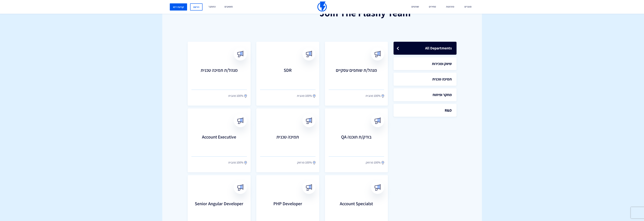 Image resolution: width=644 pixels, height=221 pixels. Describe the element at coordinates (219, 74) in the screenshot. I see `a: מנהל/ת תמיכה טכנית 100% מהבית` at that location.